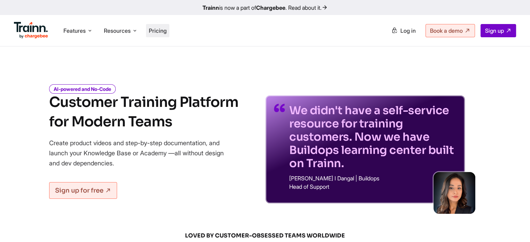 The height and width of the screenshot is (242, 530). What do you see at coordinates (83, 191) in the screenshot?
I see `a: Sign up for free` at bounding box center [83, 191].